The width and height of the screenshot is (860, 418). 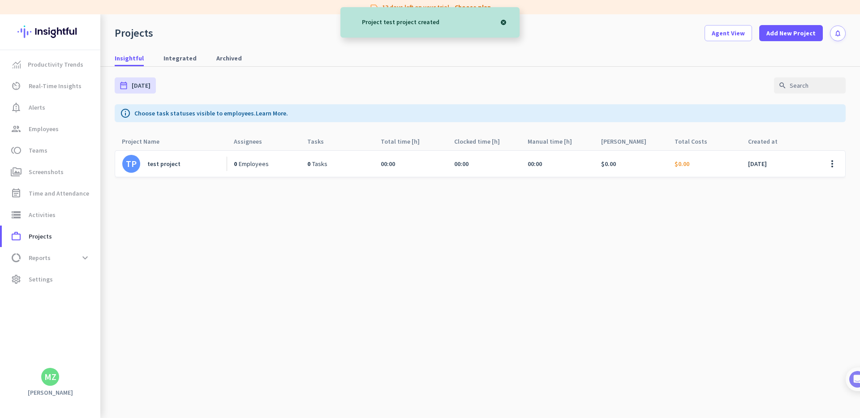 I want to click on i: perm_media, so click(x=16, y=172).